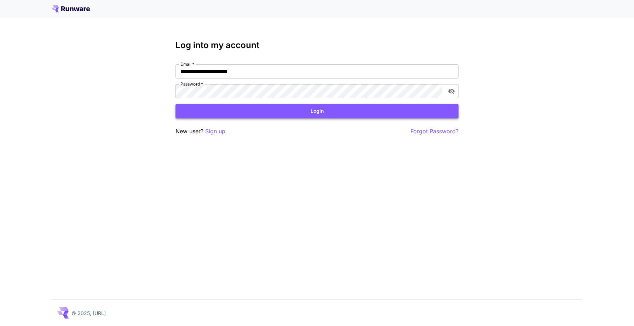 This screenshot has height=326, width=634. I want to click on button: Login, so click(317, 111).